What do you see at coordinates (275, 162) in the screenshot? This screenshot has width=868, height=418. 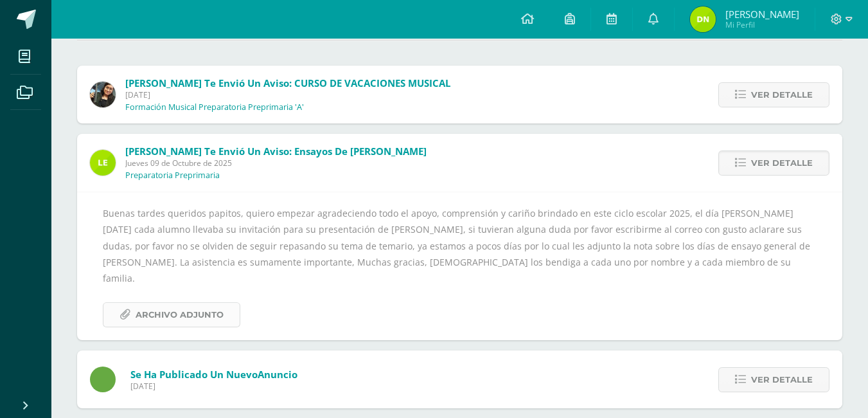 I see `span: Jueves 09 de Octubre de 2025` at bounding box center [275, 162].